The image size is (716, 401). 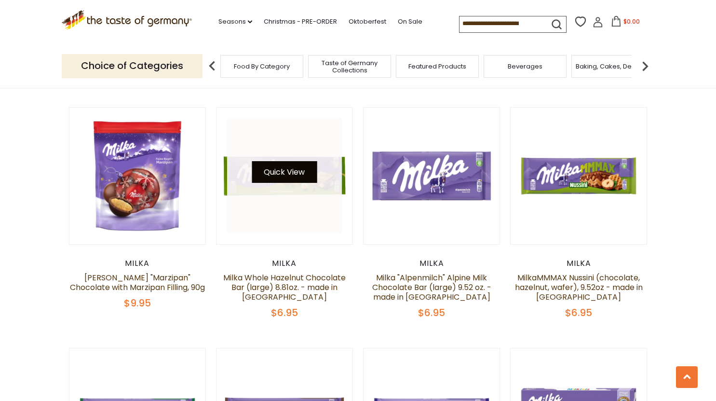 I want to click on a: Baking, Cakes, Desserts, so click(x=613, y=66).